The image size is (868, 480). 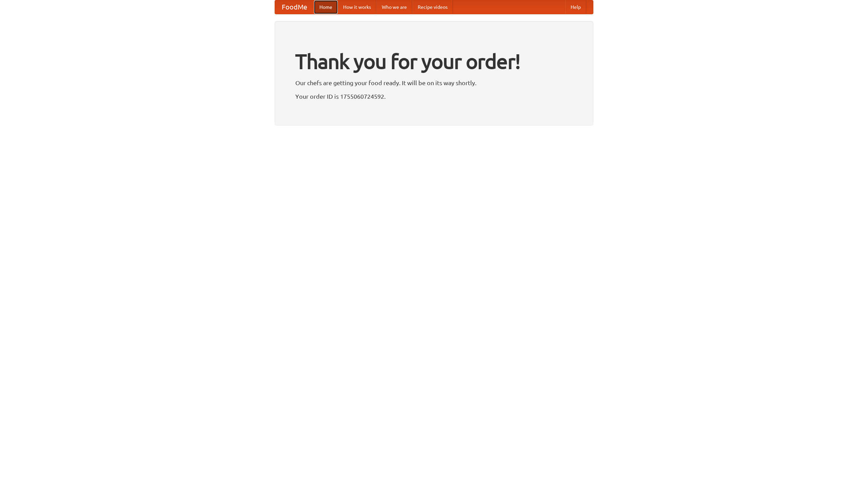 What do you see at coordinates (433, 7) in the screenshot?
I see `a: Recipe videos` at bounding box center [433, 7].